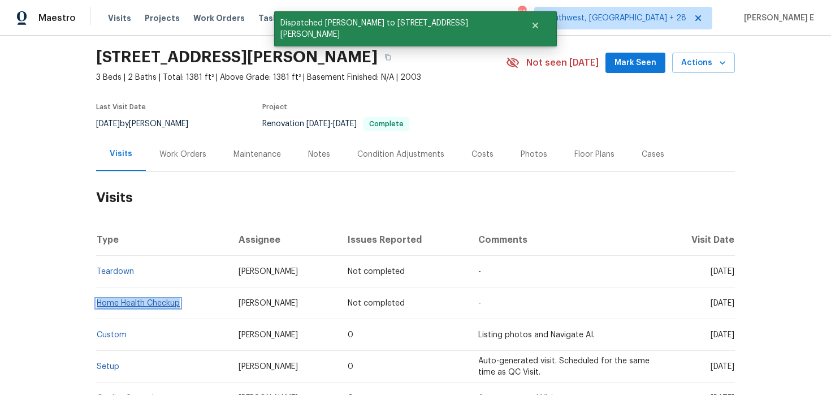 Image resolution: width=831 pixels, height=395 pixels. Describe the element at coordinates (386, 124) in the screenshot. I see `span: Complete` at that location.